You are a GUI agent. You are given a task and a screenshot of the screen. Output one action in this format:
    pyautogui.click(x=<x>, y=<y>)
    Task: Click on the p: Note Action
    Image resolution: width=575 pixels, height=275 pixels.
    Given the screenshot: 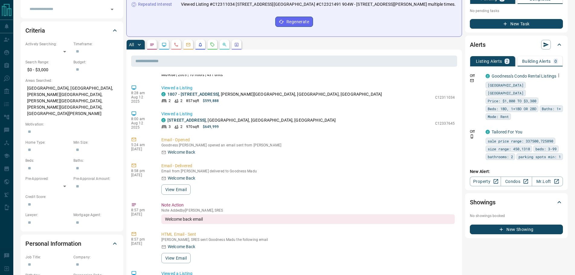 What is the action you would take?
    pyautogui.click(x=308, y=205)
    